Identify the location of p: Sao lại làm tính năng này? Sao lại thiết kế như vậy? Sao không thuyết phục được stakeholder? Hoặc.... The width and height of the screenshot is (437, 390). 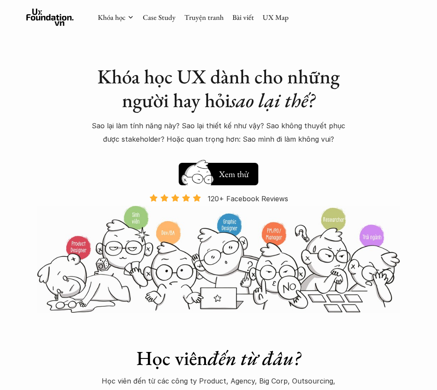
(218, 132).